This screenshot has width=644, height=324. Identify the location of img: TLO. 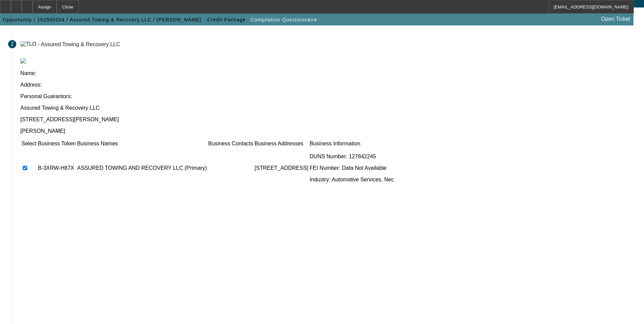
(28, 44).